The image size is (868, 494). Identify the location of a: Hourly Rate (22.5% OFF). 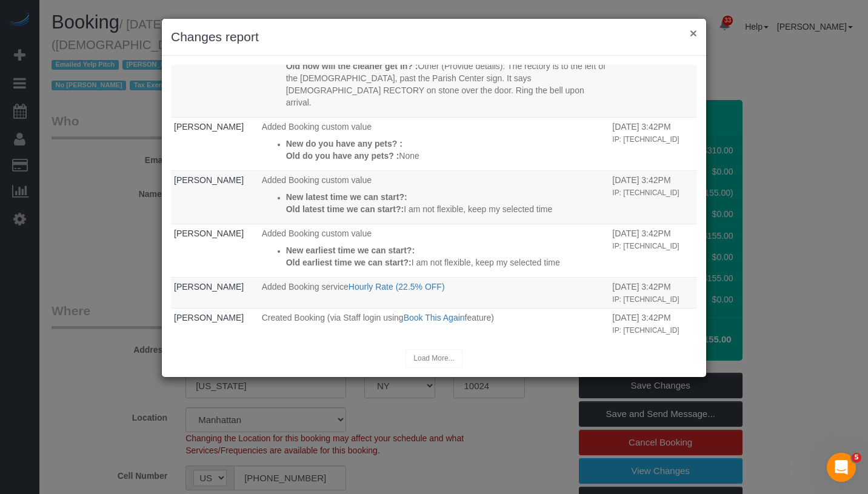
(396, 286).